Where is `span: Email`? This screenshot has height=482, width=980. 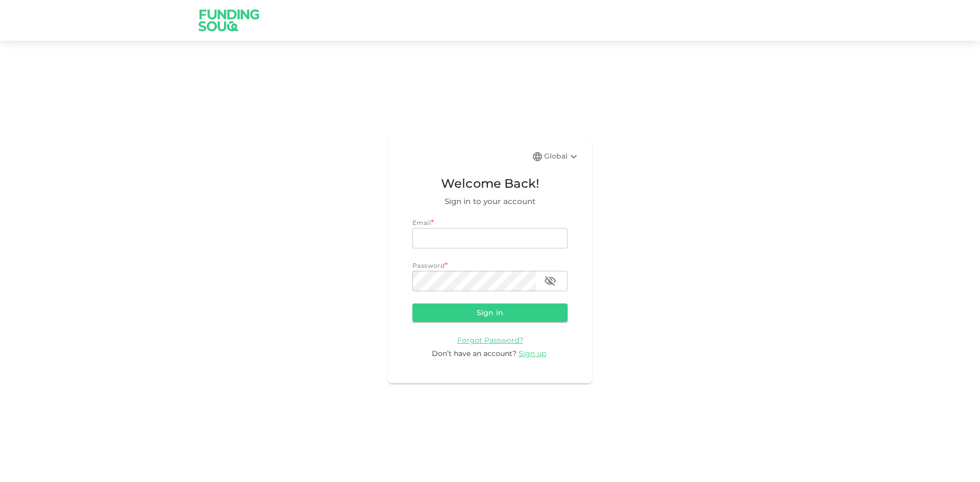 span: Email is located at coordinates (422, 222).